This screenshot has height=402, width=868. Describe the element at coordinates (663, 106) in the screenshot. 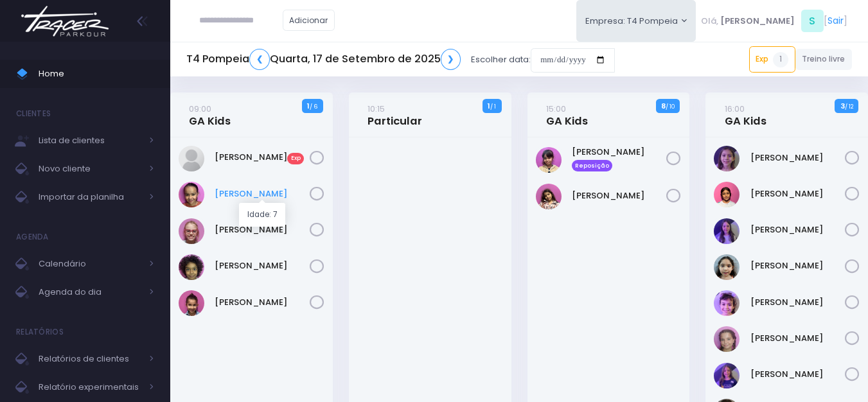

I see `strong: 8` at that location.